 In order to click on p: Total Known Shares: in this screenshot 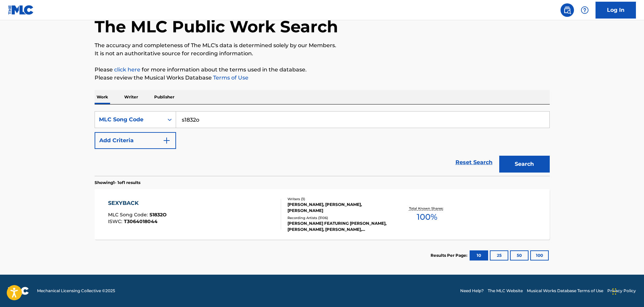, I will do `click(426, 208)`.